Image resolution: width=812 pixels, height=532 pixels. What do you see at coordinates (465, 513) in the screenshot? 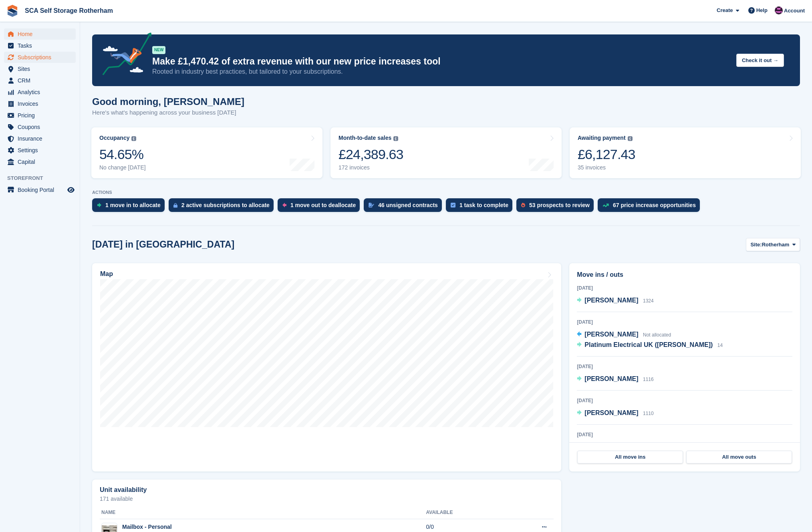
I see `th: Available` at bounding box center [465, 513].